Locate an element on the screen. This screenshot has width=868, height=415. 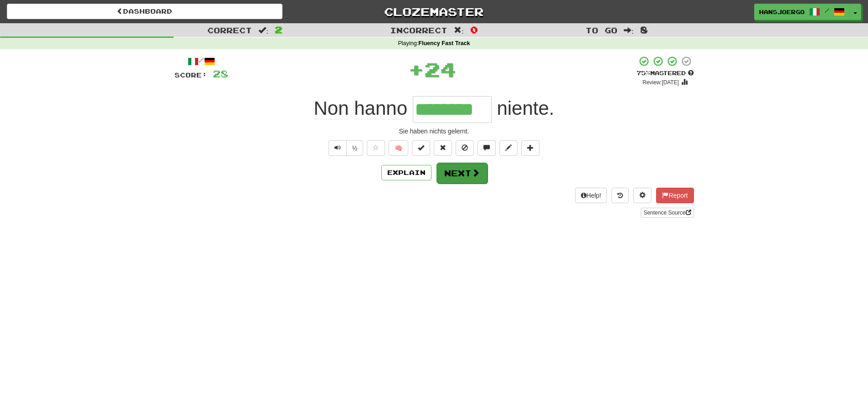
button: Favorite sentence (alt+f) is located at coordinates (376, 148).